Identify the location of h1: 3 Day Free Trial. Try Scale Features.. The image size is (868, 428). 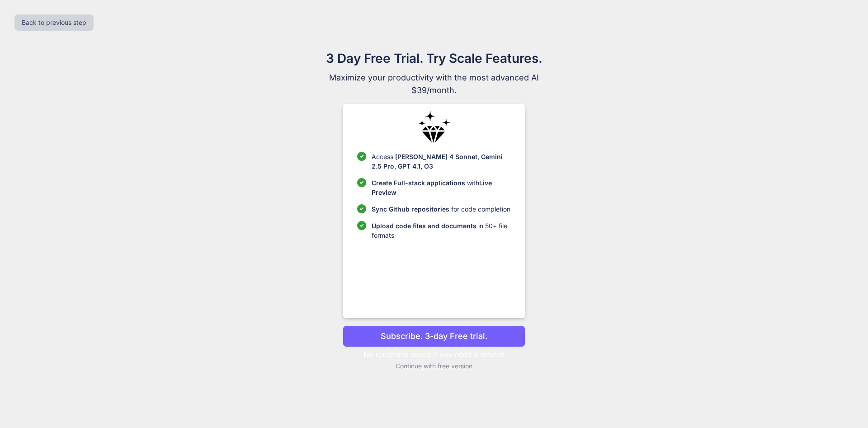
(434, 58).